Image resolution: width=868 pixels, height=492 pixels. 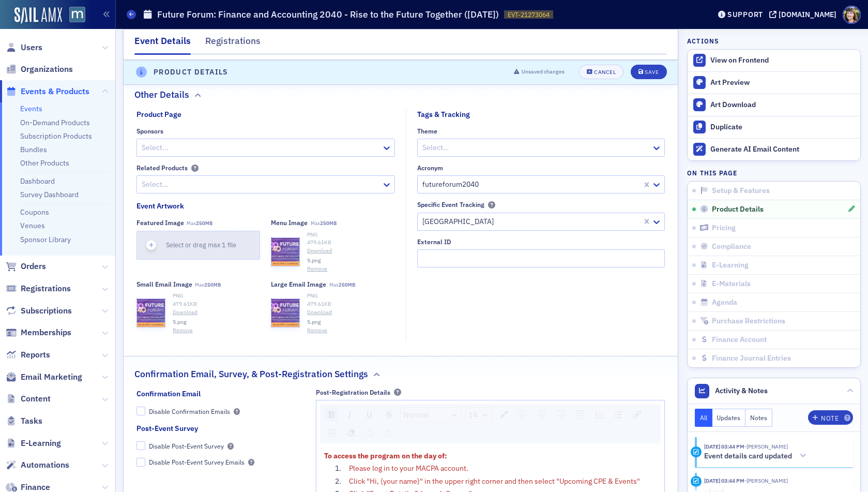 What do you see at coordinates (46, 311) in the screenshot?
I see `span: Subscriptions` at bounding box center [46, 311].